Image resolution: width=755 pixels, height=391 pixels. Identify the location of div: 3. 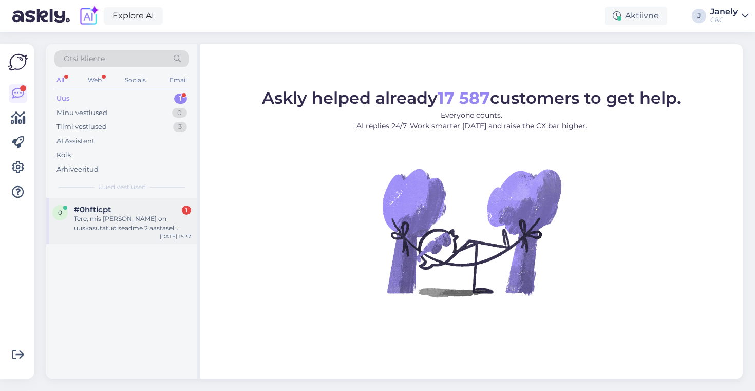
(180, 127).